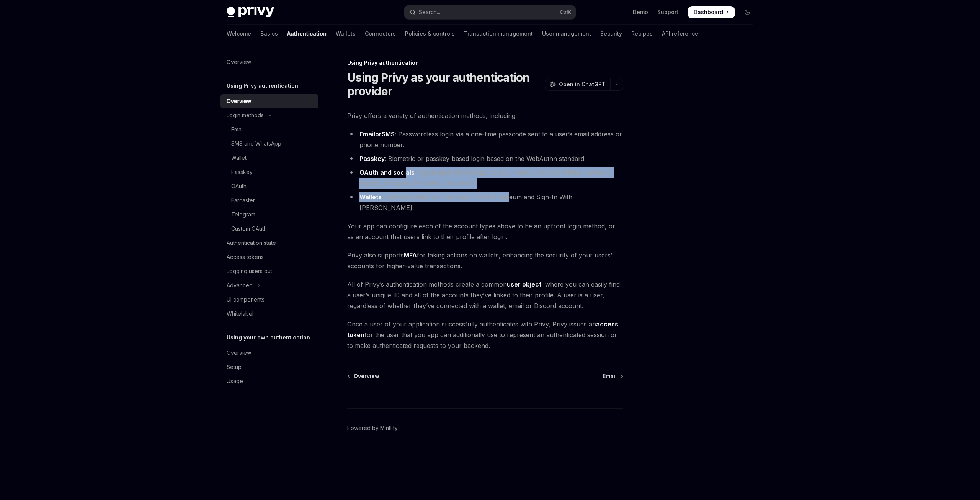  What do you see at coordinates (238, 130) in the screenshot?
I see `div: Email` at bounding box center [238, 130].